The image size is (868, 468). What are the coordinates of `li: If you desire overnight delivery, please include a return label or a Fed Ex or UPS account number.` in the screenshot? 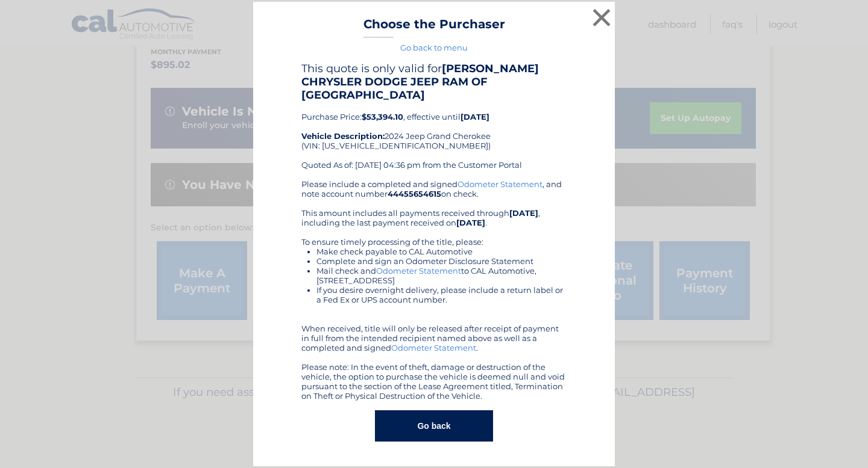 It's located at (441, 295).